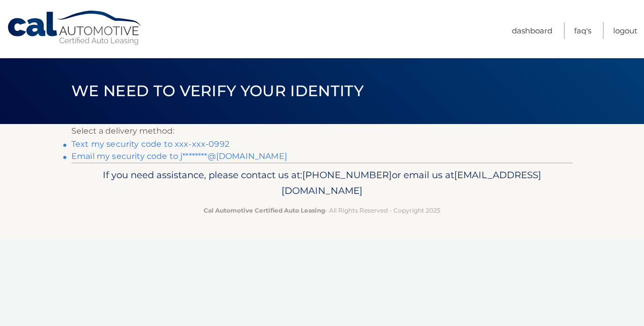  What do you see at coordinates (583, 30) in the screenshot?
I see `a: FAQ's` at bounding box center [583, 30].